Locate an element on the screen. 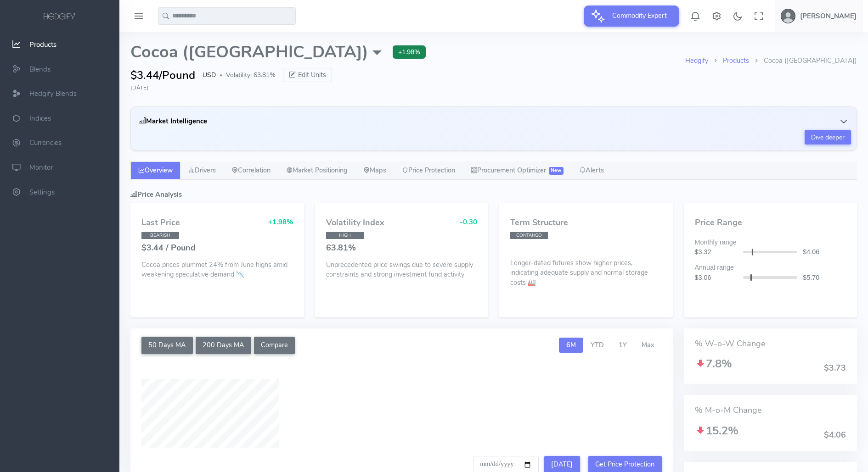  a: Drivers is located at coordinates (202, 170).